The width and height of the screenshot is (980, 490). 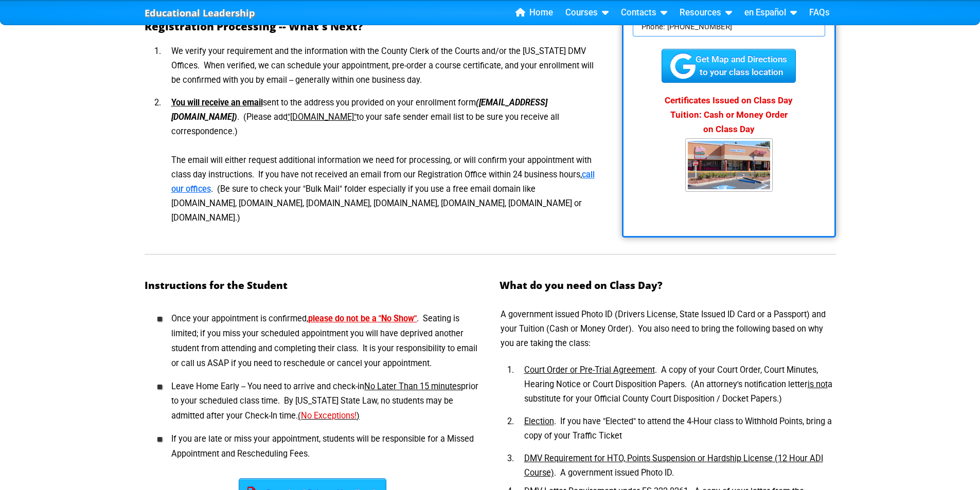 I want to click on p: A government issued Photo ID (Drivers License, State Issued ID Card or a Passport) and your Tuiti..., so click(x=667, y=329).